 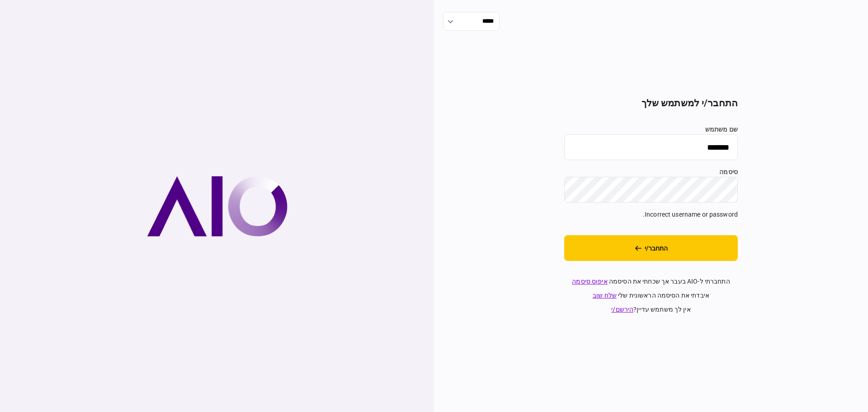 What do you see at coordinates (605, 296) in the screenshot?
I see `a: שלח שוב` at bounding box center [605, 296].